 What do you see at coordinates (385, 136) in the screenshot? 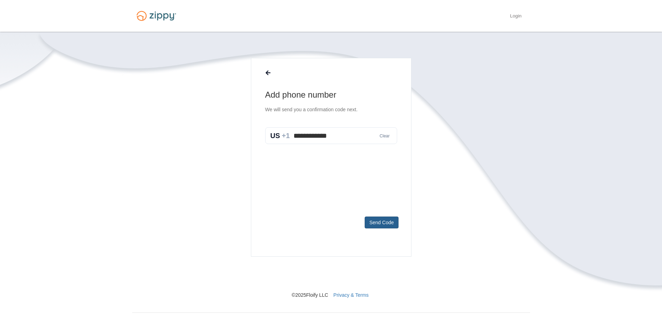
I see `button: Clear` at bounding box center [385, 136].